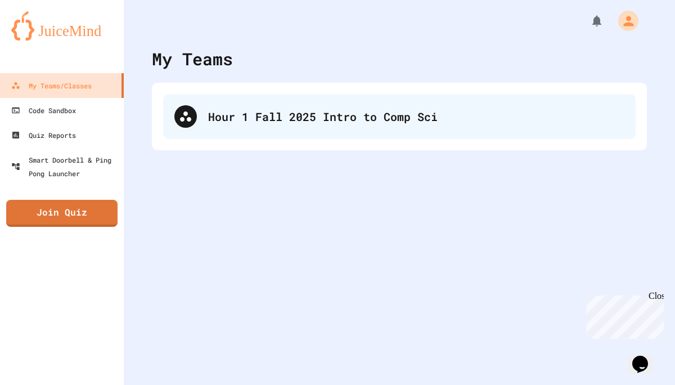 This screenshot has width=675, height=385. Describe the element at coordinates (62, 26) in the screenshot. I see `img: logo-orange.svg` at that location.